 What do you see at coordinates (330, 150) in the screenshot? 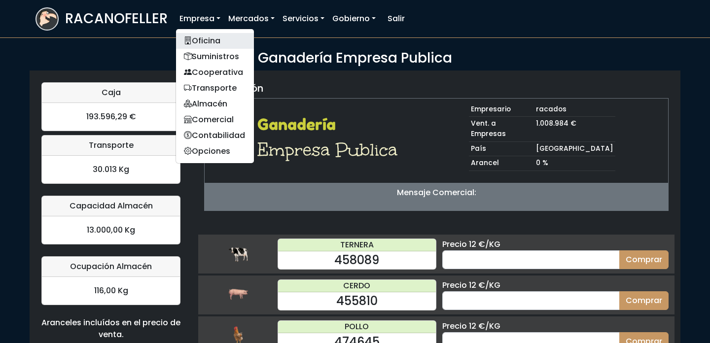
I see `h1: Empresa Publica` at bounding box center [330, 150].